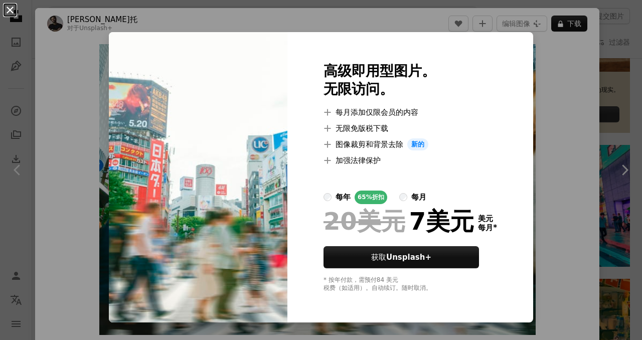  I want to click on input: 每年65%折扣, so click(328, 197).